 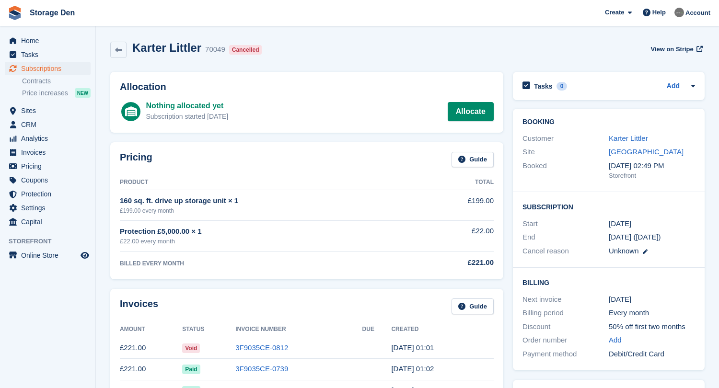 What do you see at coordinates (82, 93) in the screenshot?
I see `div: NEW` at bounding box center [82, 93].